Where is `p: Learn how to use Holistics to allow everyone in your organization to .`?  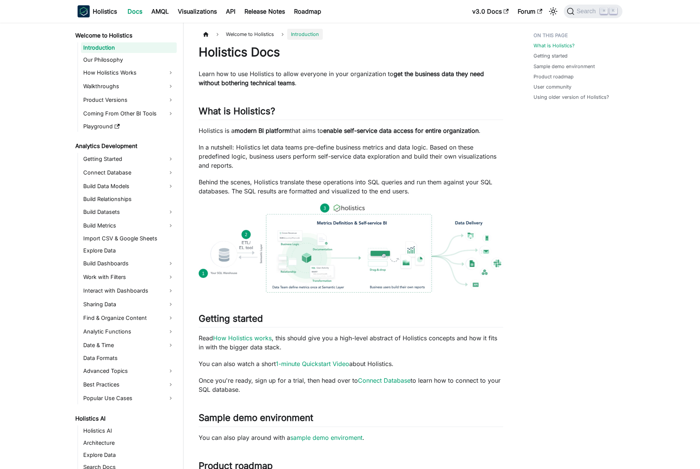
p: Learn how to use Holistics to allow everyone in your organization to . is located at coordinates (351, 78).